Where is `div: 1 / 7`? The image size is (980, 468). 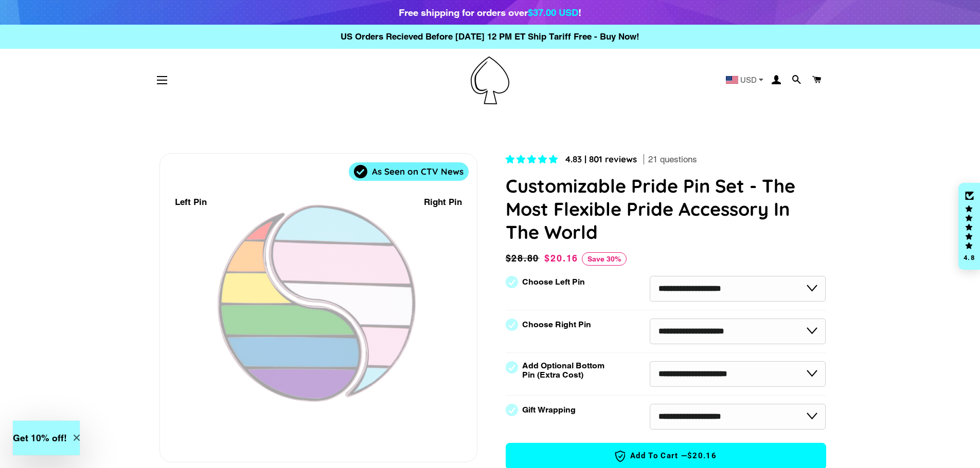
div: 1 / 7 is located at coordinates (318, 308).